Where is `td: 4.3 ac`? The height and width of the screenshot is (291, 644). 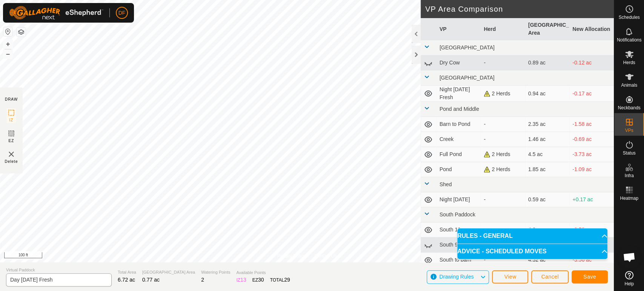
td: 4.3 ac is located at coordinates (548, 230).